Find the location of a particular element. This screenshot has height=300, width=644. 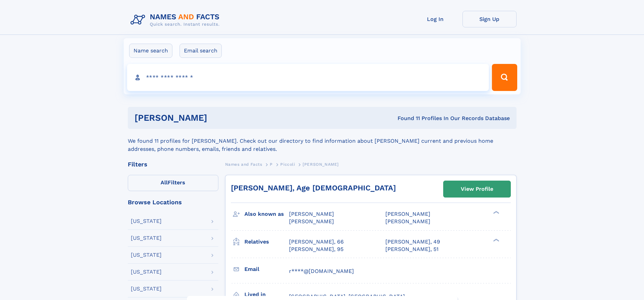

label: Filters is located at coordinates (173, 183).